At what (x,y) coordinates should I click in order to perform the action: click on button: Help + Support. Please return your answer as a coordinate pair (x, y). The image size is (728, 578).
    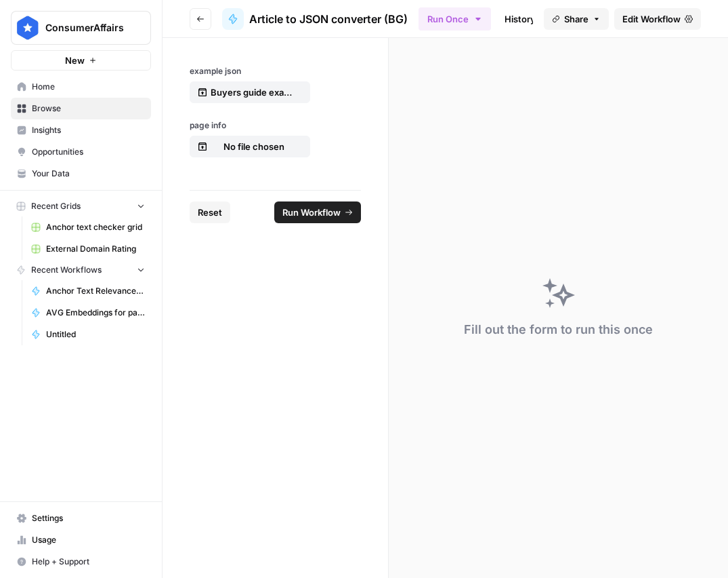
    Looking at the image, I should click on (81, 561).